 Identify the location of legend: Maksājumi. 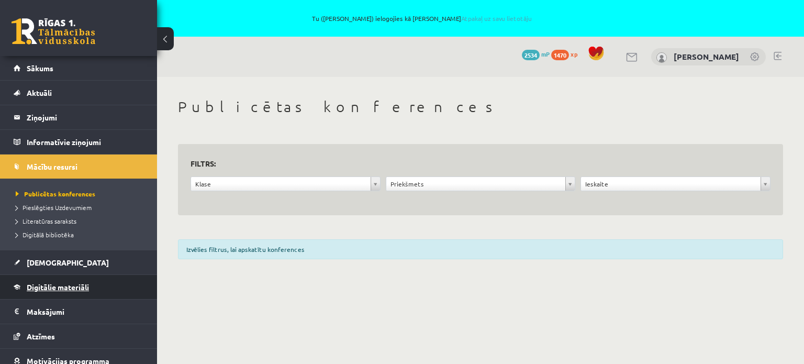
(85, 312).